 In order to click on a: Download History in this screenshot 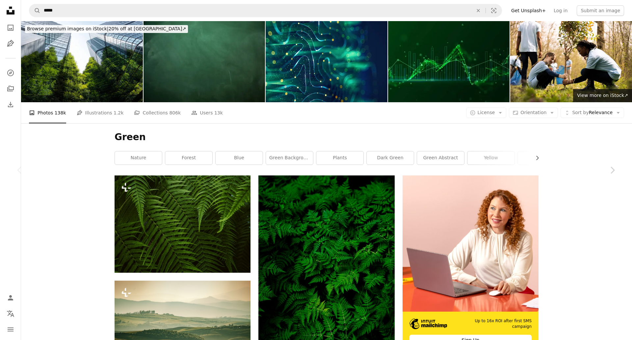, I will do `click(11, 104)`.